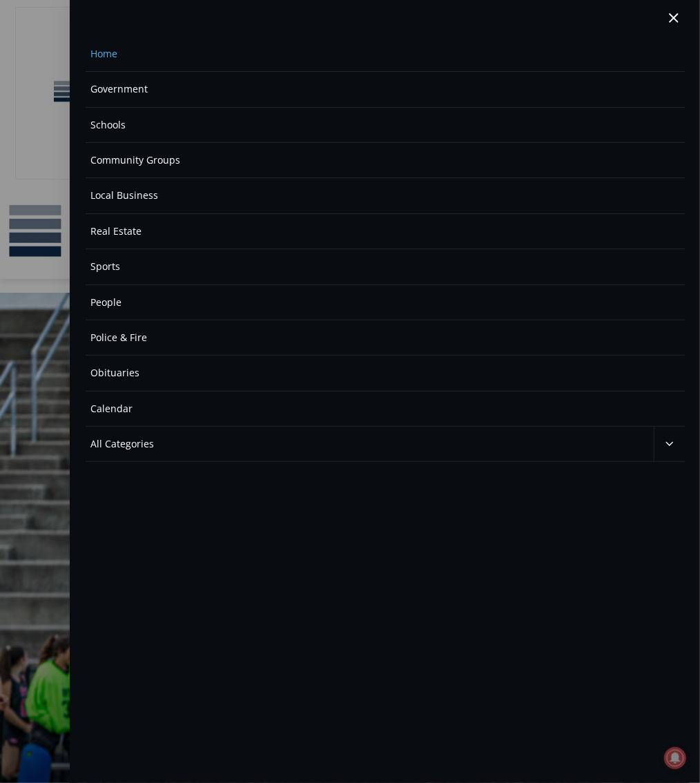  I want to click on a: All Categories, so click(369, 444).